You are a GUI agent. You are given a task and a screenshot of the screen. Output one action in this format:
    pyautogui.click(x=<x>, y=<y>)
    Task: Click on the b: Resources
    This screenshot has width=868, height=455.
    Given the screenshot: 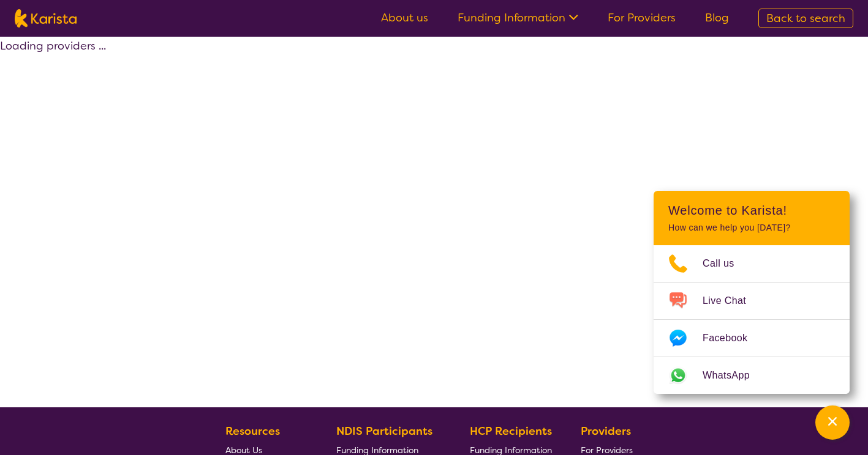 What is the action you would take?
    pyautogui.click(x=253, y=432)
    